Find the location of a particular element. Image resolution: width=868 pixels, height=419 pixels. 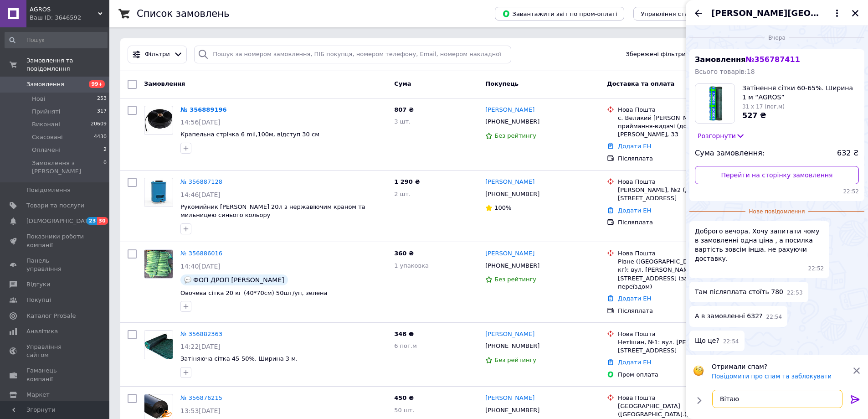

span: Панель управління is located at coordinates (55, 265).